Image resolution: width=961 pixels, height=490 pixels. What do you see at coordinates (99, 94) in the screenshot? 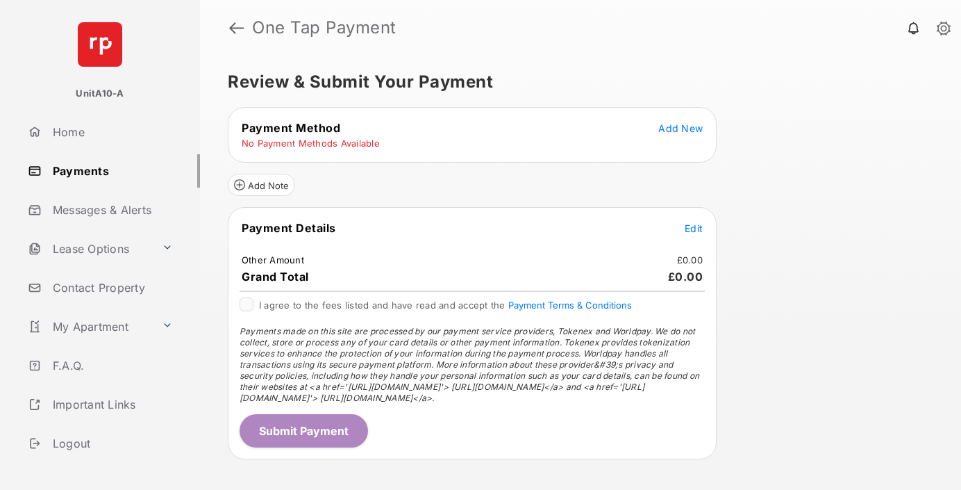
I see `p: UnitA10-A` at bounding box center [99, 94].